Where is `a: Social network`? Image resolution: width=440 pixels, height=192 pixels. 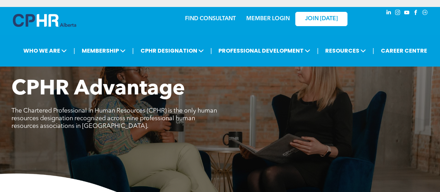
a: Social network is located at coordinates (425, 13).